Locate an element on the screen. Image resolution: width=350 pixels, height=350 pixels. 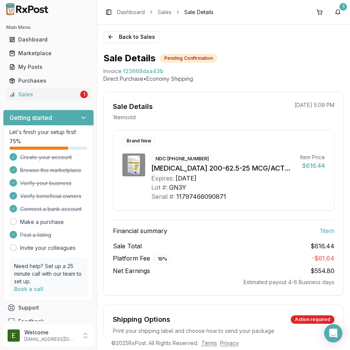
div: GN3Y is located at coordinates (178, 187).